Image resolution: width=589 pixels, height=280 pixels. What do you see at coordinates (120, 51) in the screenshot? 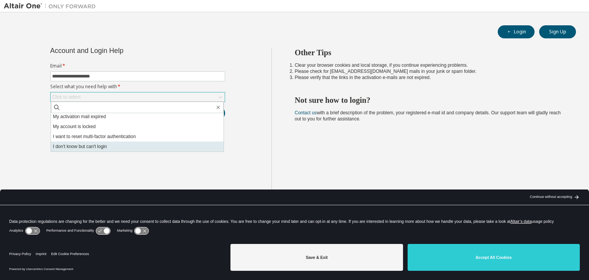
I see `div: Account and Login Help` at bounding box center [120, 51].